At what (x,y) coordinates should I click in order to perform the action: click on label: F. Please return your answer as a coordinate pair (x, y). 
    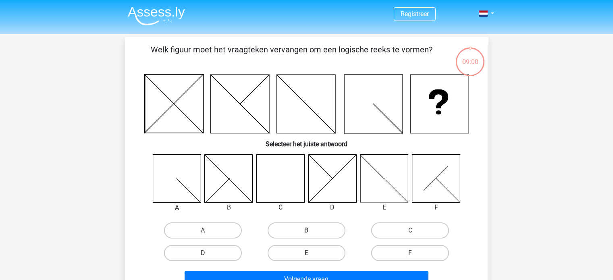
    Looking at the image, I should click on (410, 253).